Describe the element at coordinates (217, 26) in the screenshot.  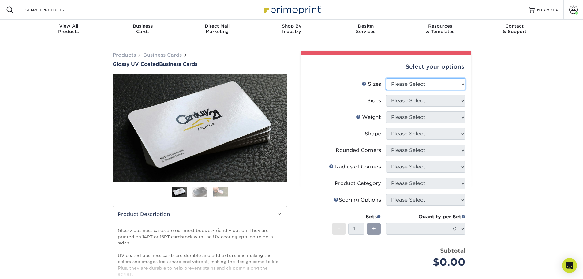
I see `span: Direct Mail` at that location.